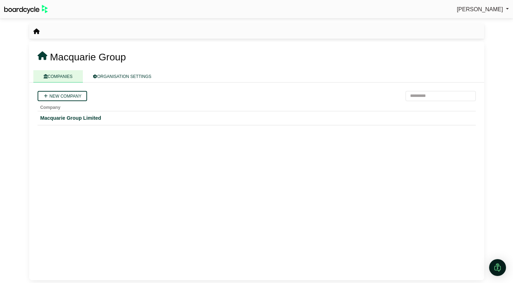 This screenshot has width=513, height=283. What do you see at coordinates (257, 118) in the screenshot?
I see `div: Macquarie Group Limited` at bounding box center [257, 118].